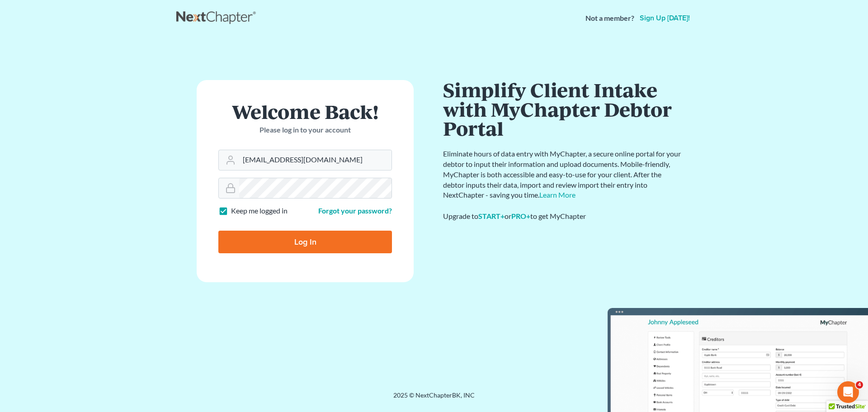  Describe the element at coordinates (521, 215) in the screenshot. I see `a: PRO+` at that location.